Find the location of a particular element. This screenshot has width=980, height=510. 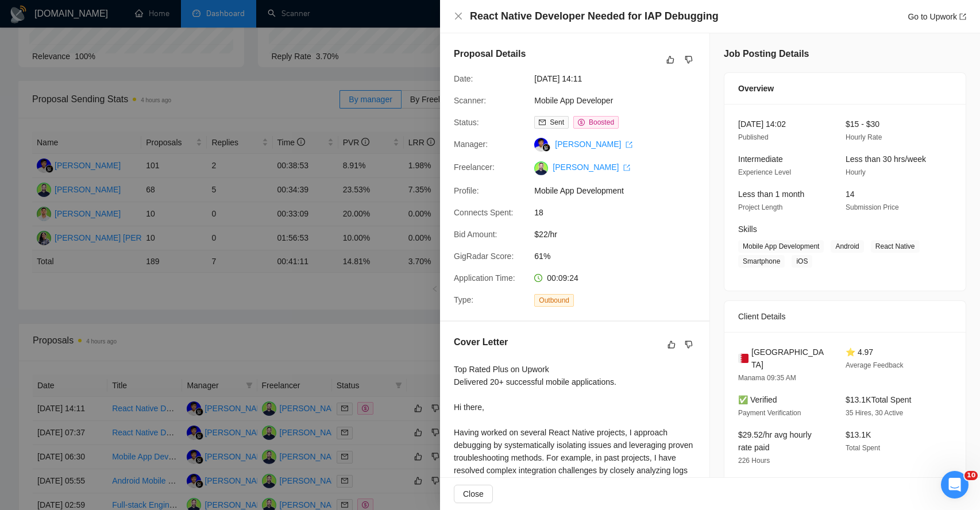

div: Client Details is located at coordinates (845, 316).